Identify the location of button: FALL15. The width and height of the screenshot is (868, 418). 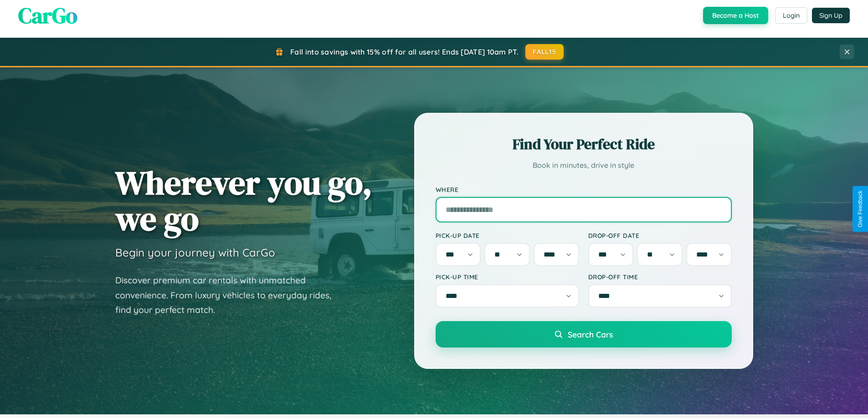
(544, 52).